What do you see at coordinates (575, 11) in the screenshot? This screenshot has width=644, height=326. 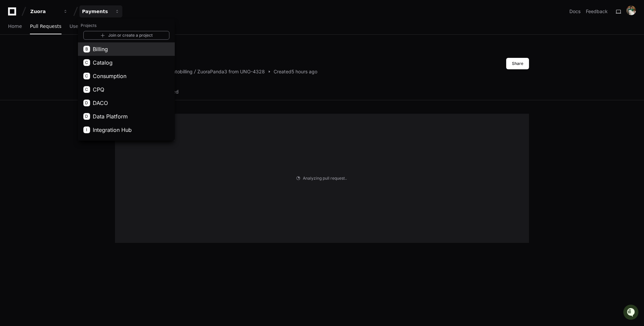 I see `a: Docs` at bounding box center [575, 11].